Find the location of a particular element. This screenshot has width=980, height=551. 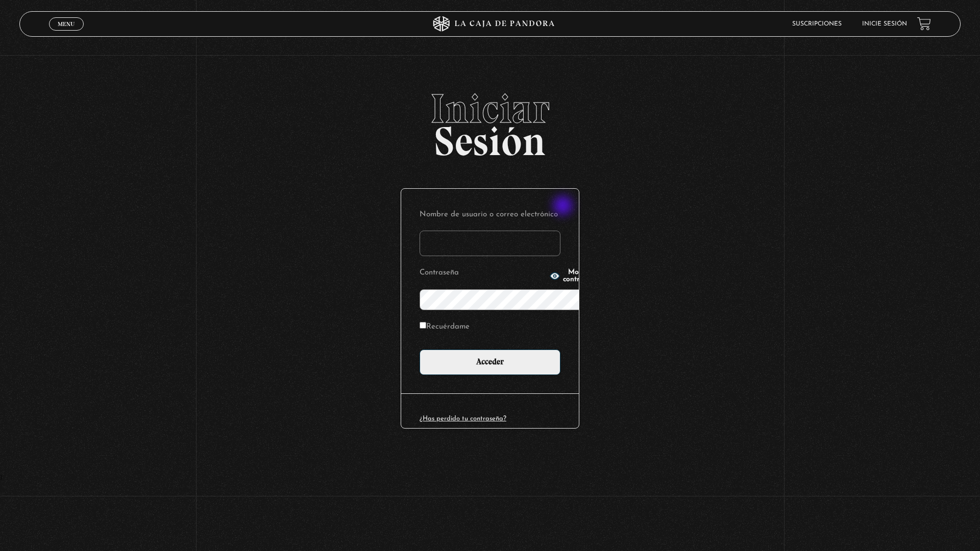

input: Recuérdame is located at coordinates (423, 325).